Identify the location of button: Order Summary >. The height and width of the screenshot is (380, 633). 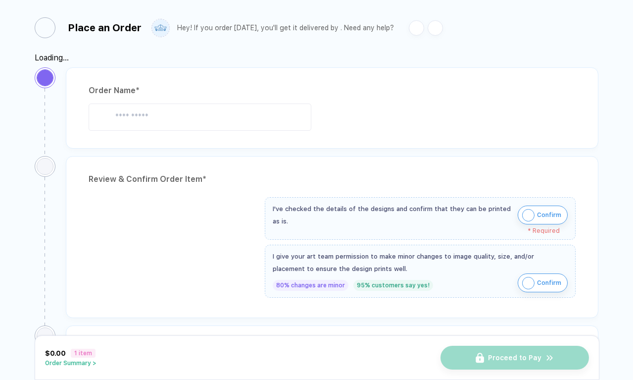
(71, 363).